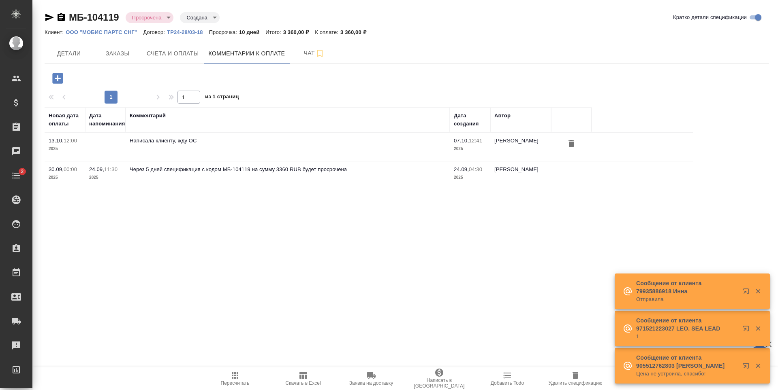 This screenshot has width=778, height=390. What do you see at coordinates (94, 17) in the screenshot?
I see `a: МБ-104119` at bounding box center [94, 17].